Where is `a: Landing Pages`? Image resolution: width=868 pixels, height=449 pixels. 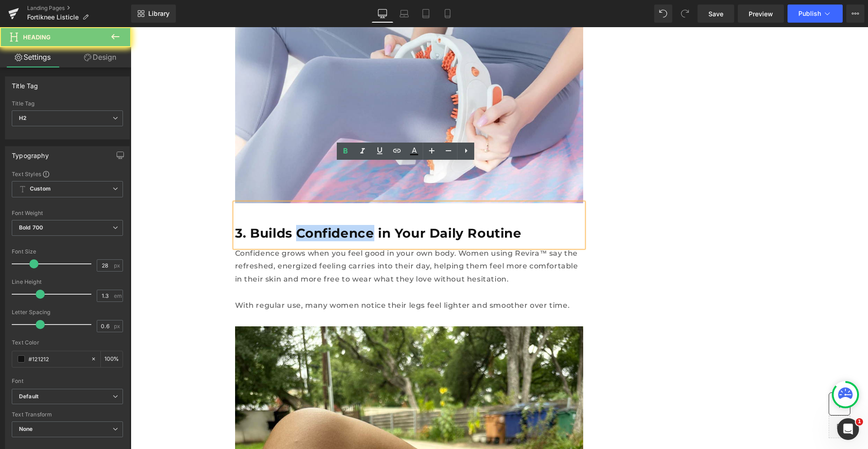
a: Landing Pages is located at coordinates (79, 8).